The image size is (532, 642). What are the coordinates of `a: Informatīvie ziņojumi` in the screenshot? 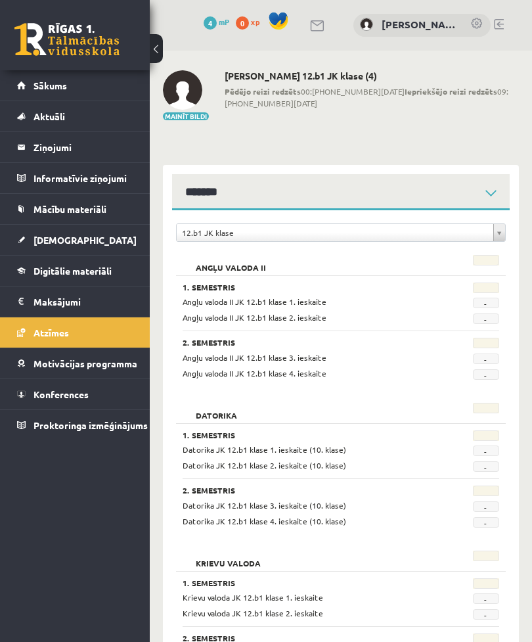 It's located at (75, 178).